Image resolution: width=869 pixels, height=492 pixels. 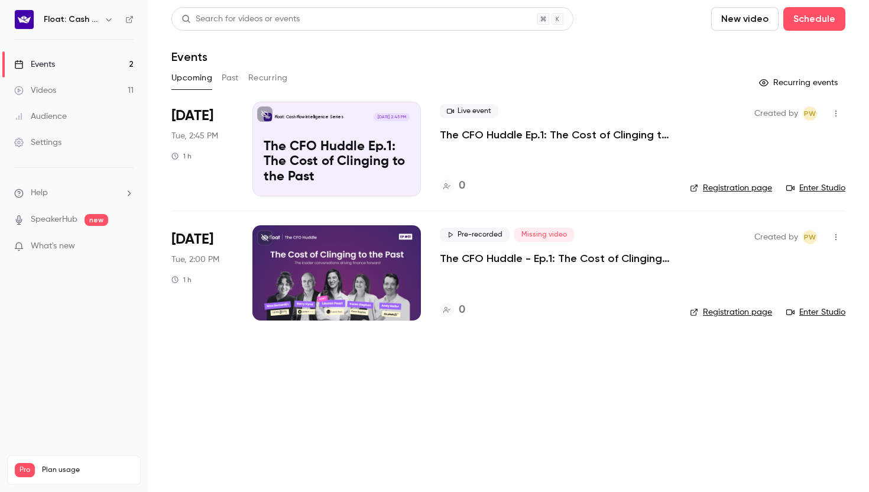 What do you see at coordinates (192, 78) in the screenshot?
I see `button: Upcoming` at bounding box center [192, 78].